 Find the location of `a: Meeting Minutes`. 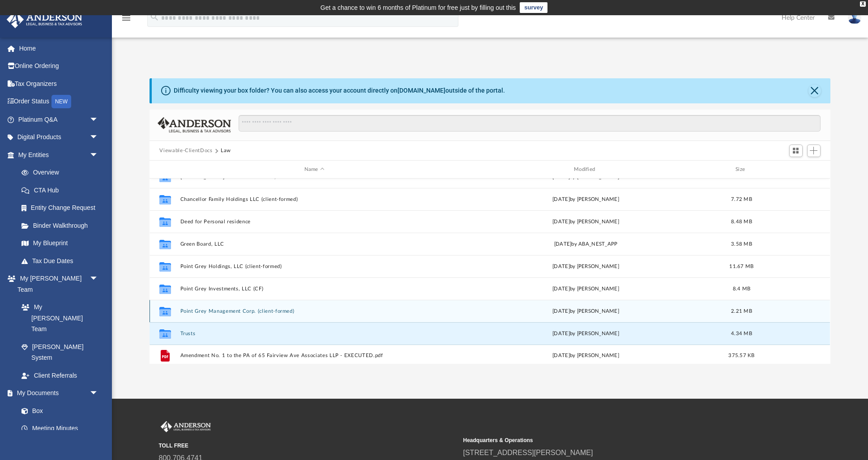

a: Meeting Minutes is located at coordinates (60, 429).